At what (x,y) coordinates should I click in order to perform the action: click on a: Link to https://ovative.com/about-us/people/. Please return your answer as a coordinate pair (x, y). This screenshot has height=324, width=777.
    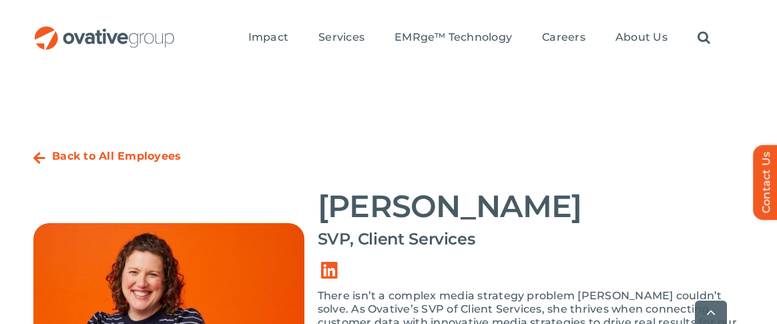
    Looking at the image, I should click on (39, 158).